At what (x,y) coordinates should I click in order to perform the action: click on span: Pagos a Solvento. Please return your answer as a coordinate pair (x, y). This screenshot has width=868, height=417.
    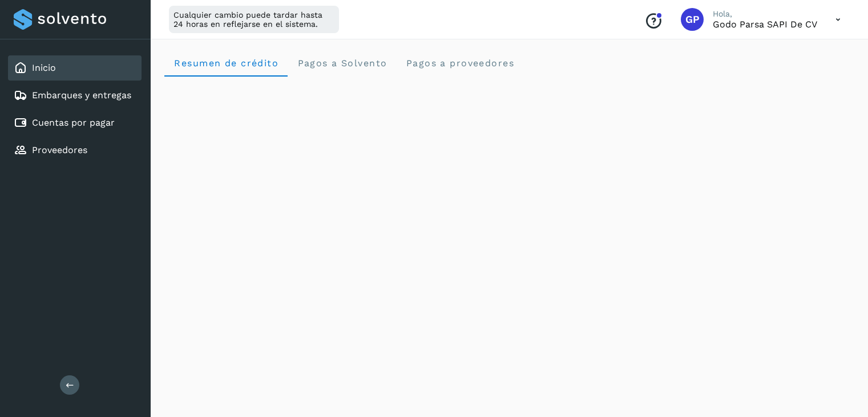
    Looking at the image, I should click on (342, 63).